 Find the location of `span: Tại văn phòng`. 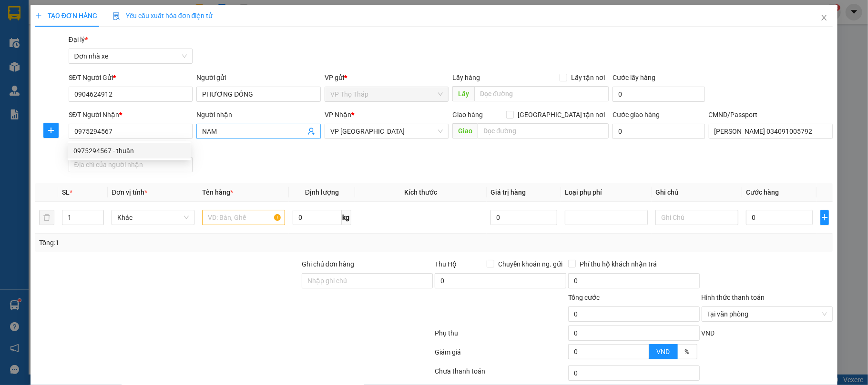

span: Tại văn phòng is located at coordinates (768, 315).